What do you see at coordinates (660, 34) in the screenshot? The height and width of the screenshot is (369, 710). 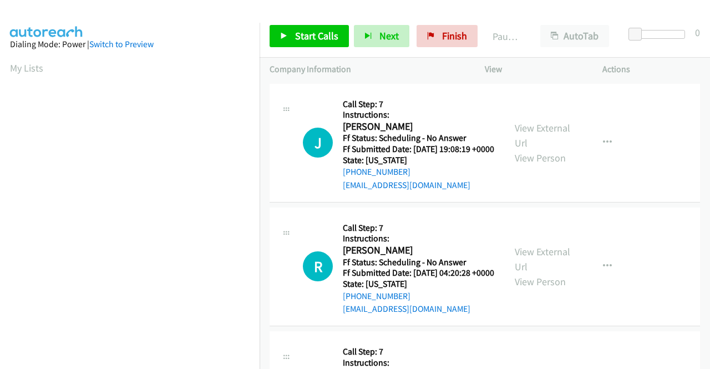 I see `div: Delay between calls (in seconds)` at bounding box center [660, 34].